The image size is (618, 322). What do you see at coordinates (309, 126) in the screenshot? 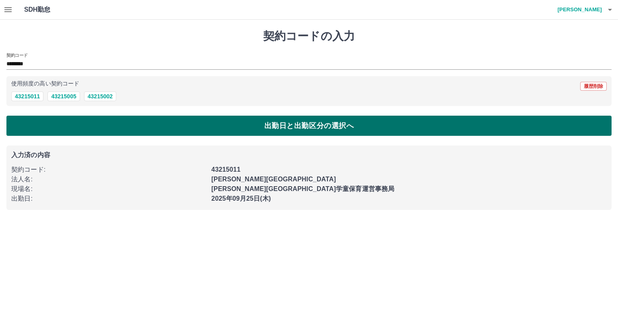
I see `button: 出勤日と出勤区分の選択へ` at bounding box center [309, 126].